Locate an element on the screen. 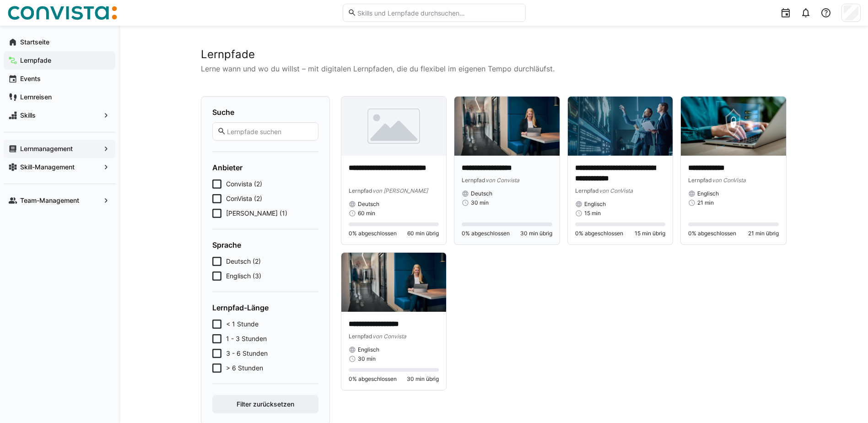 This screenshot has width=868, height=423. span: 60 min is located at coordinates (367, 213).